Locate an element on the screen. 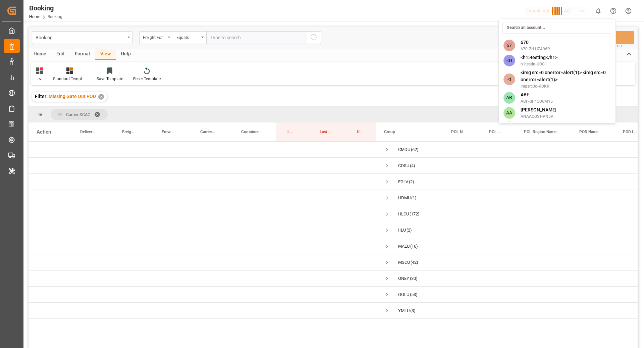  div: Format is located at coordinates (83, 55).